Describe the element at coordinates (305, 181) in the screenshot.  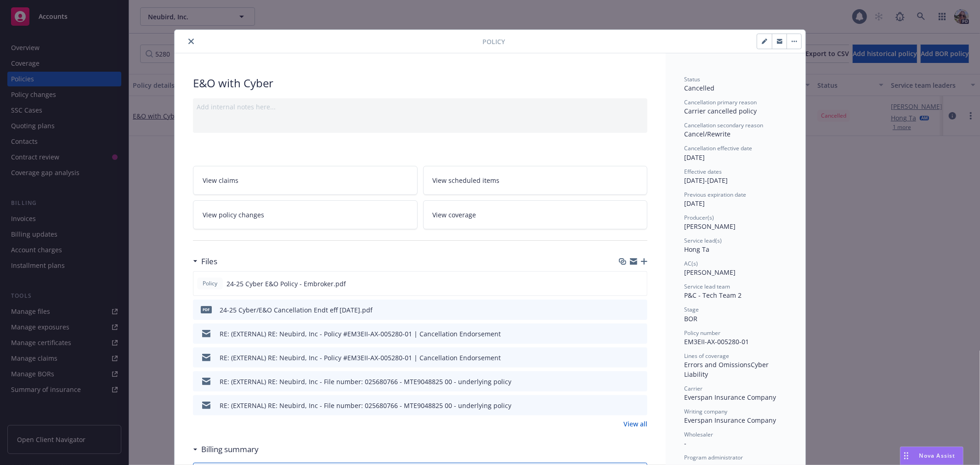
I see `a: View claims` at that location.